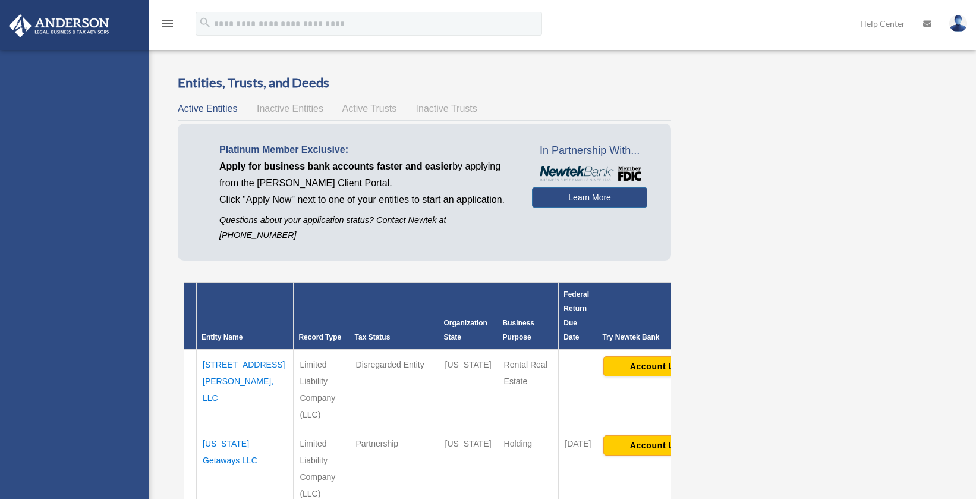 This screenshot has height=499, width=976. Describe the element at coordinates (468, 316) in the screenshot. I see `th: Organization State` at that location.